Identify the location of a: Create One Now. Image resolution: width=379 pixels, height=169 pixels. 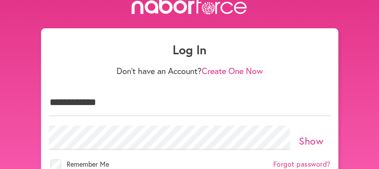
(232, 70).